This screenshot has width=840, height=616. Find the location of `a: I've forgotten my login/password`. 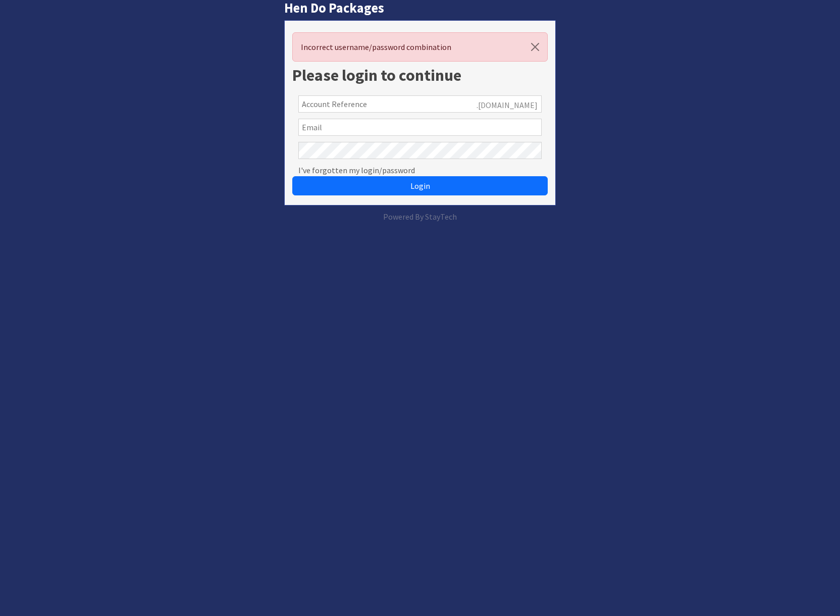

a: I've forgotten my login/password is located at coordinates (356, 170).